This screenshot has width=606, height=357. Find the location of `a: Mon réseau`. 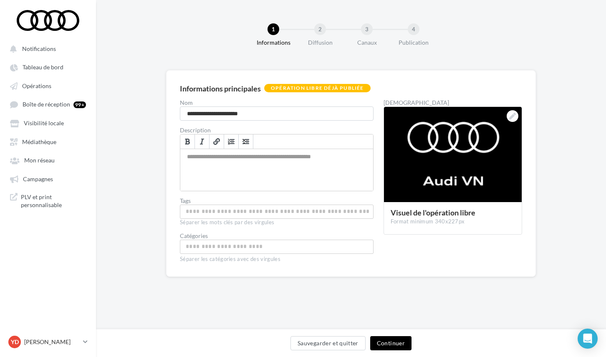

a: Mon réseau is located at coordinates (48, 160).